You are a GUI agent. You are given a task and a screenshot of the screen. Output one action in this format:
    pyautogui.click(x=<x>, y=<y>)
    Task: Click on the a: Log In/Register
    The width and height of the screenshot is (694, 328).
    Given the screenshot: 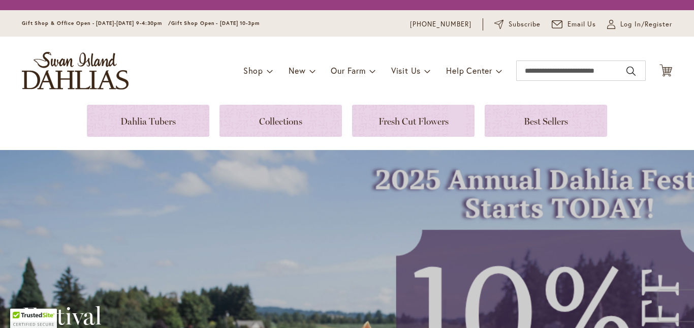 What is the action you would take?
    pyautogui.click(x=639, y=24)
    